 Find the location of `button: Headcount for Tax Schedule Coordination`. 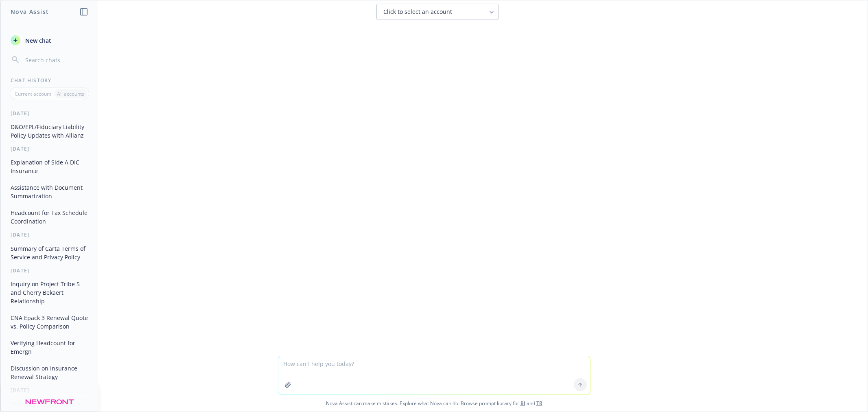

button: Headcount for Tax Schedule Coordination is located at coordinates (49, 217).